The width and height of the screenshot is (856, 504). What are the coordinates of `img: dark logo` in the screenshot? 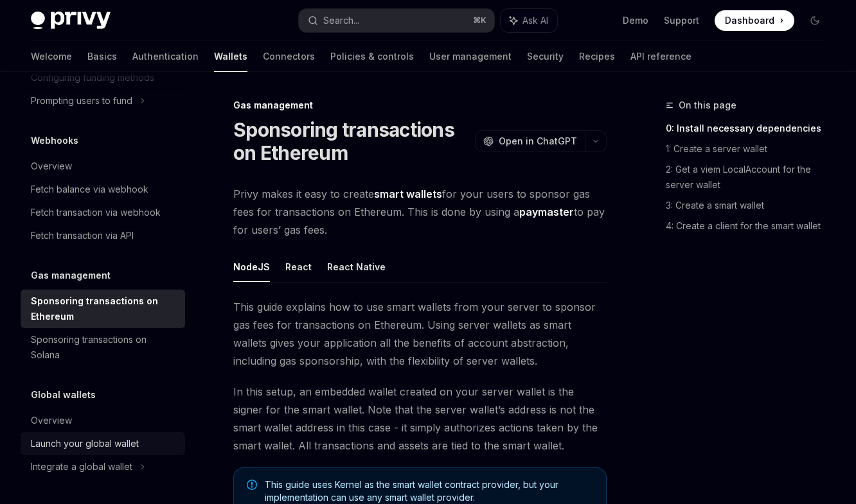 It's located at (71, 21).